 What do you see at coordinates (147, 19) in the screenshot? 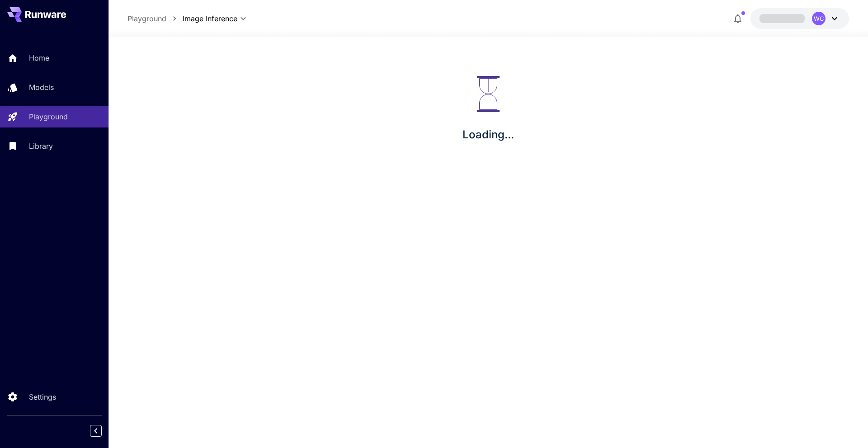
I see `a: Playground` at bounding box center [147, 19].